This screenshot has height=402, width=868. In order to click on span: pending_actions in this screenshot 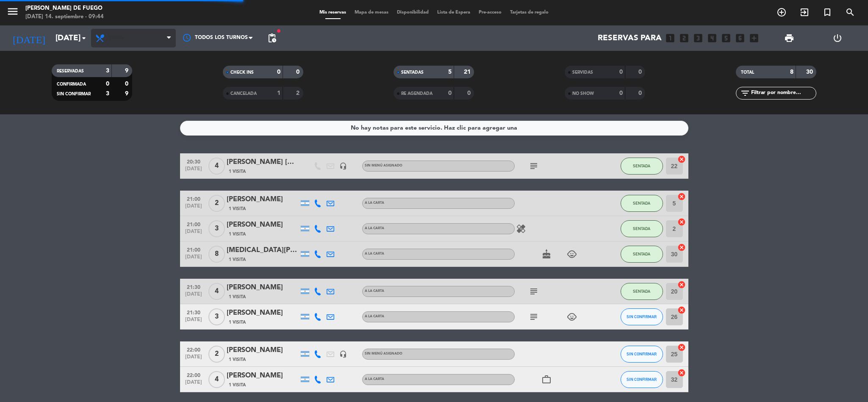, I will do `click(272, 38)`.